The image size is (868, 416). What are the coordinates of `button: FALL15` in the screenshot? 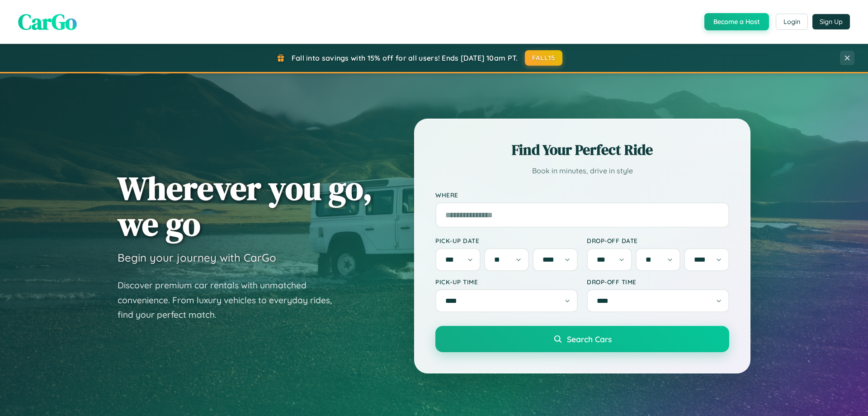 It's located at (544, 58).